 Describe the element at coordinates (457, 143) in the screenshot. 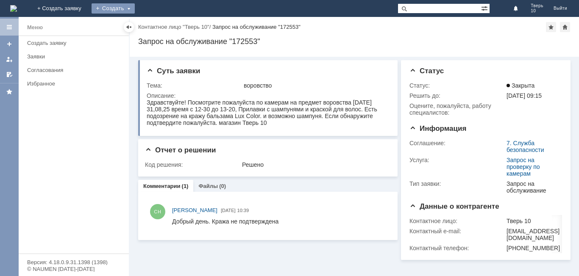

I see `div: Соглашение:` at that location.